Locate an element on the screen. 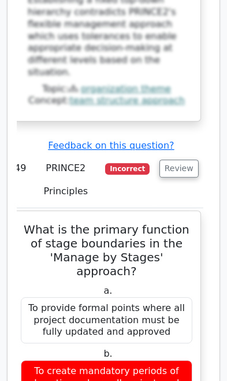 This screenshot has width=227, height=381. span: b. is located at coordinates (108, 353).